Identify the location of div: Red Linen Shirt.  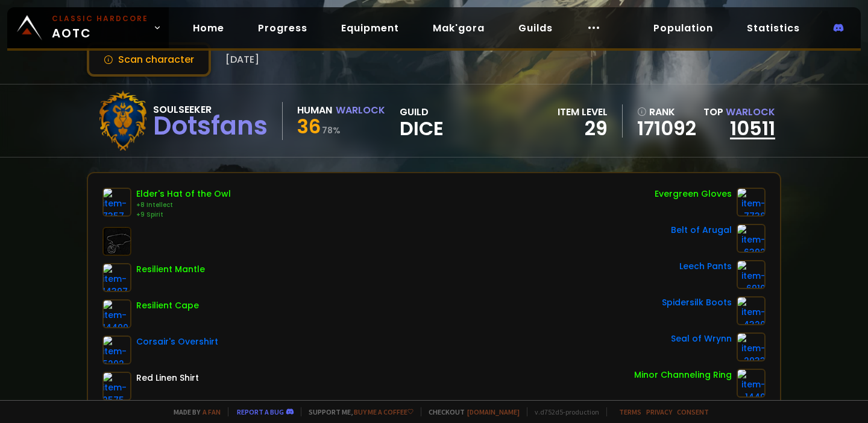
(168, 377).